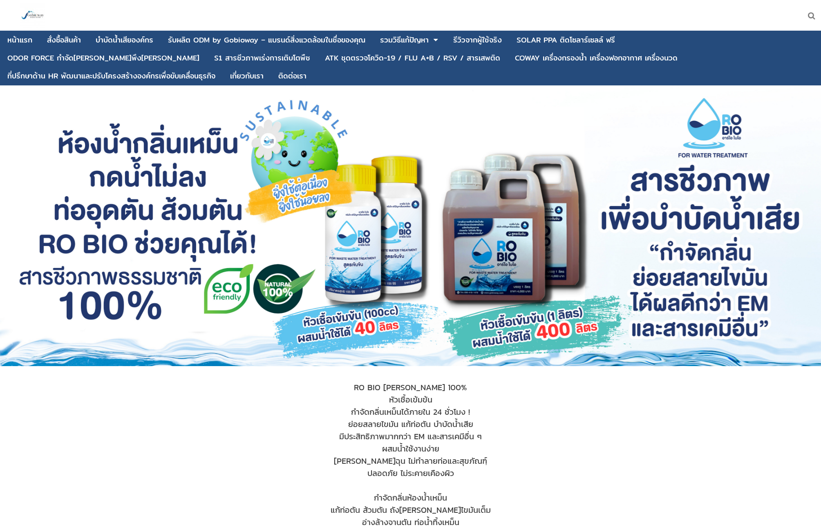 The image size is (821, 532). I want to click on a: ติดต่อเรา, so click(292, 76).